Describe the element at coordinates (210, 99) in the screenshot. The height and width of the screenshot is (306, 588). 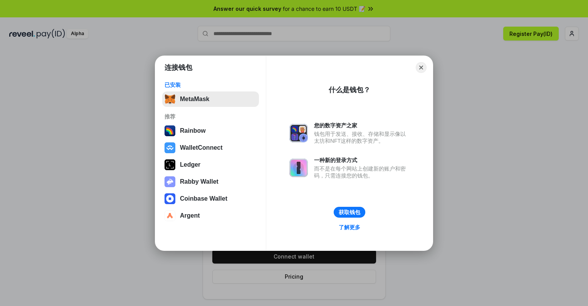
I see `button: MetaMask` at that location.